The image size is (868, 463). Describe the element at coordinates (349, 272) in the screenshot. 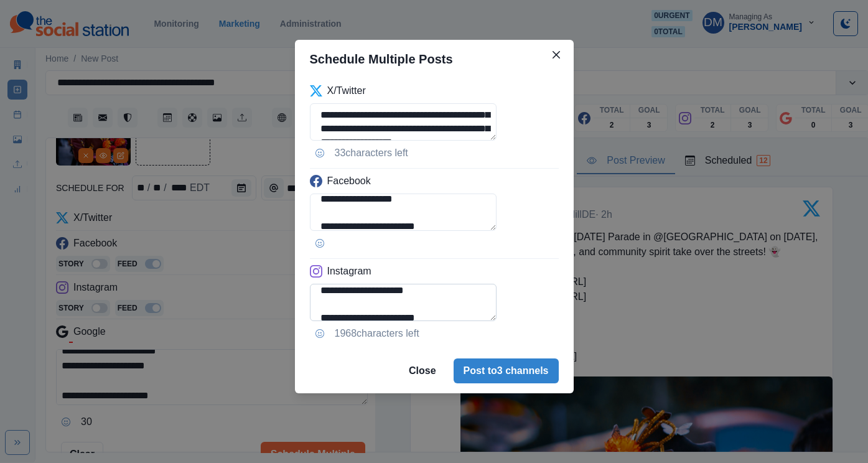

I see `p: Instagram` at that location.